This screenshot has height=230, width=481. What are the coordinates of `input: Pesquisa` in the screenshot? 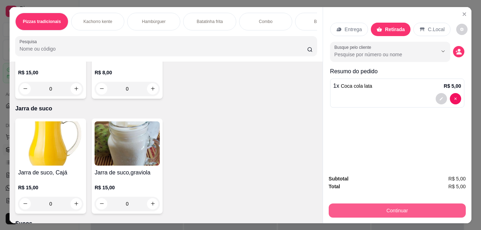 It's located at (163, 49).